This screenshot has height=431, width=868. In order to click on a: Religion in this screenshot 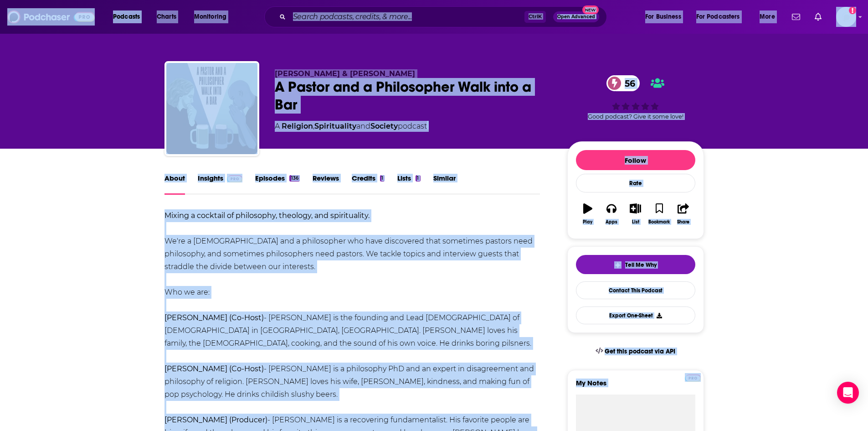, I will do `click(297, 126)`.